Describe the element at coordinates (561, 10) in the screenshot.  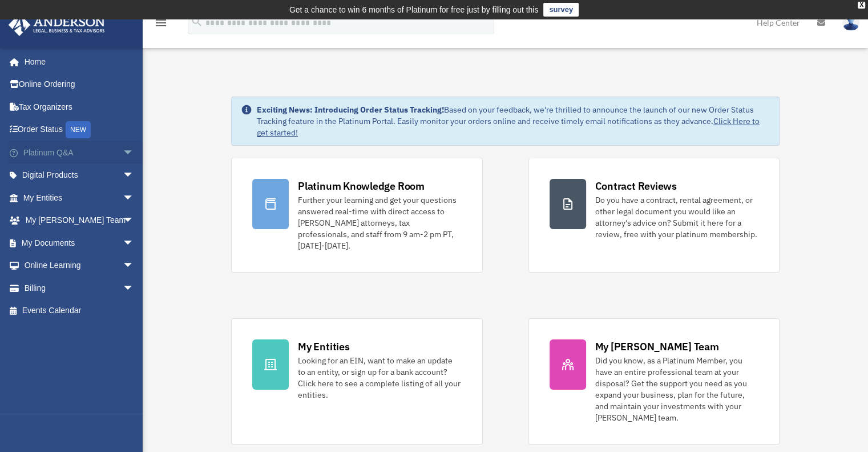
I see `a: survey` at that location.